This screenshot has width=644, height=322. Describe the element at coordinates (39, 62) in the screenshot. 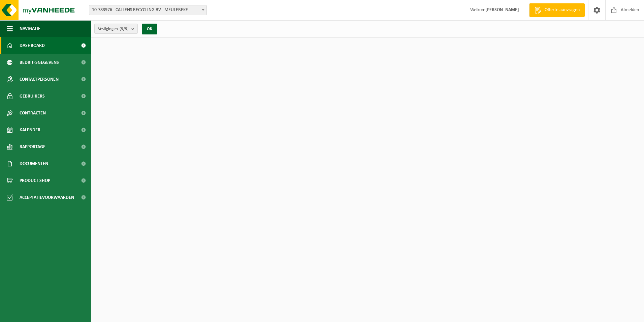

I see `span: Bedrijfsgegevens` at that location.